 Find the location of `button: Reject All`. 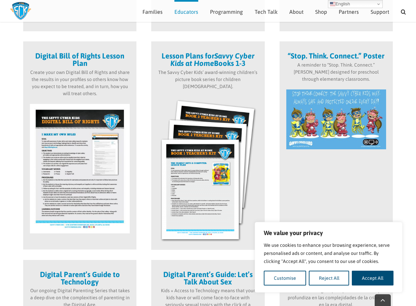

button: Reject All is located at coordinates (329, 278).